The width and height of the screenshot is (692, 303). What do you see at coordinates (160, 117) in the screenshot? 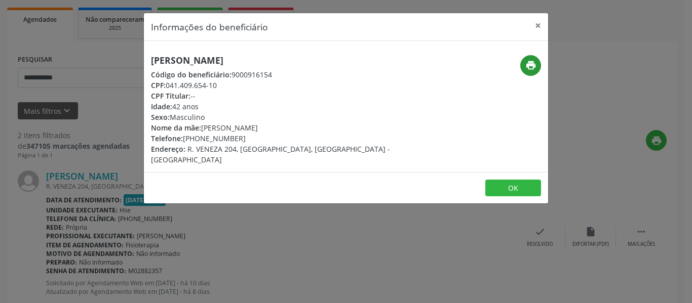
I see `span: Sexo:` at bounding box center [160, 117].